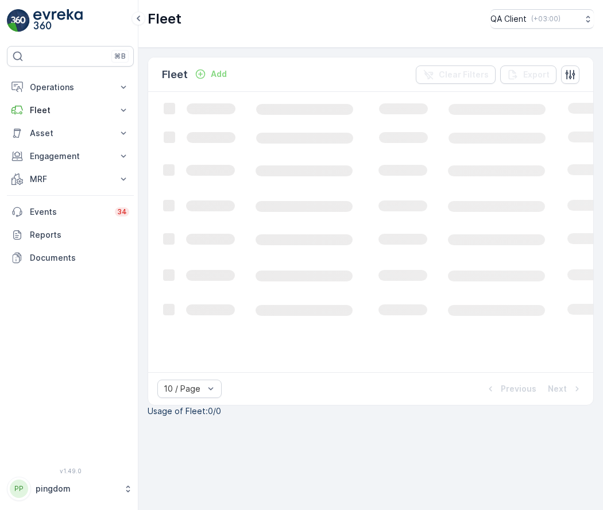 Image resolution: width=603 pixels, height=510 pixels. Describe the element at coordinates (70, 156) in the screenshot. I see `p: Engagement` at that location.